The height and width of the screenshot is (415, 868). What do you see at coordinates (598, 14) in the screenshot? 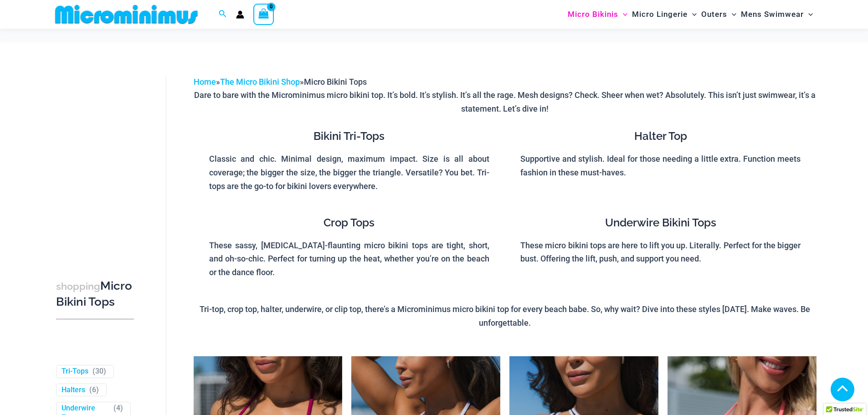
I see `a: Micro BikinisMenu ToggleMenu Toggle` at bounding box center [598, 14].